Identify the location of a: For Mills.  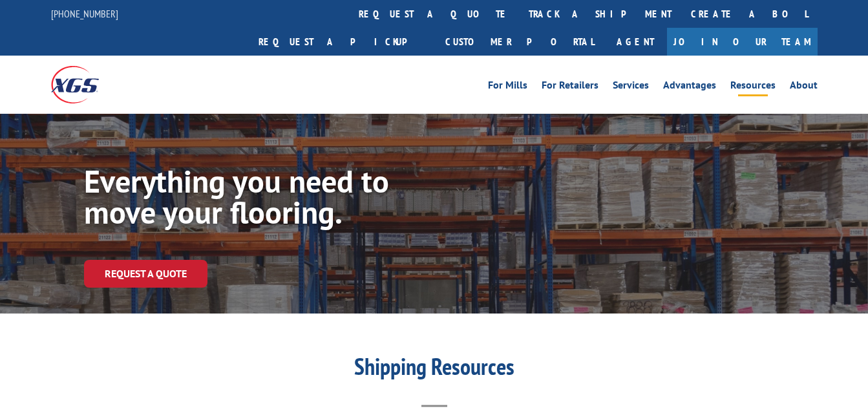
(507, 88).